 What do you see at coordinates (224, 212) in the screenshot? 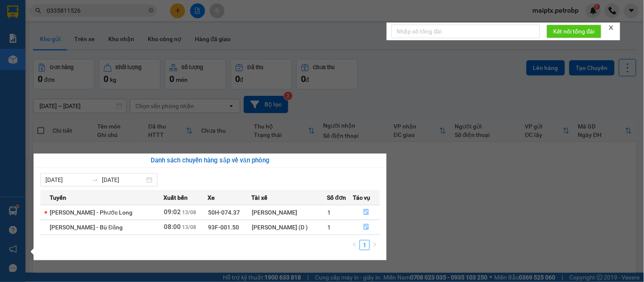
I see `span: 50H-074.37` at bounding box center [224, 212].